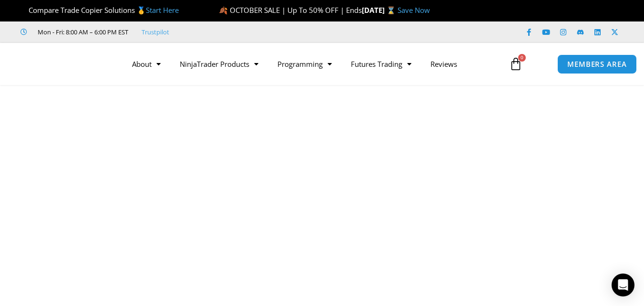  I want to click on div: Open Intercom Messenger, so click(623, 285).